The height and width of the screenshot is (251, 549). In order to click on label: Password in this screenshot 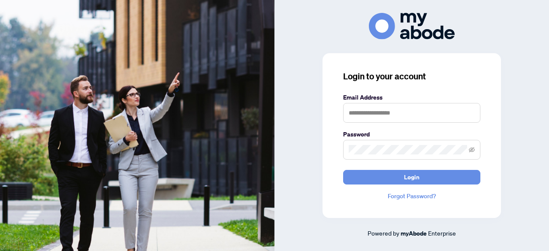, I will do `click(412, 134)`.